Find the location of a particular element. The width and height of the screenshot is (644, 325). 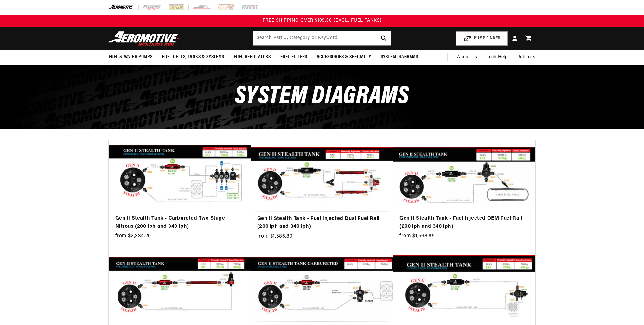

summary: Accessories & Specialty is located at coordinates (344, 57).